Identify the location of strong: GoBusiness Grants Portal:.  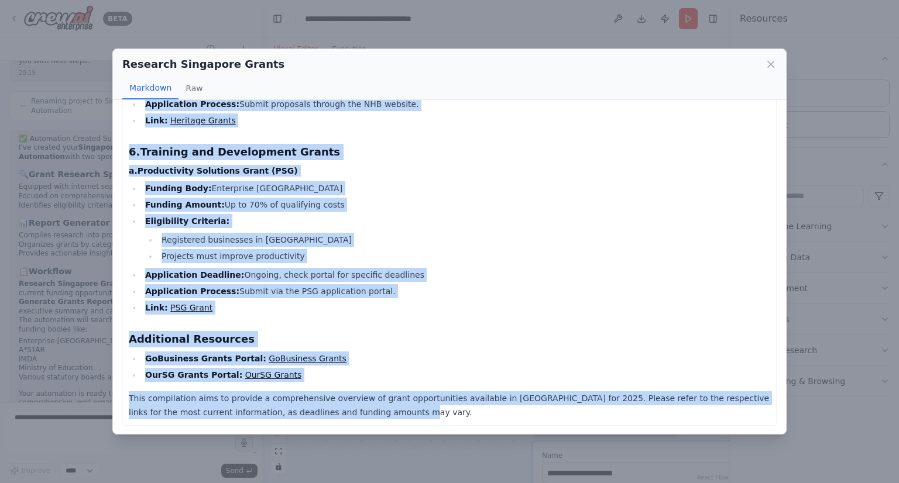
(205, 359).